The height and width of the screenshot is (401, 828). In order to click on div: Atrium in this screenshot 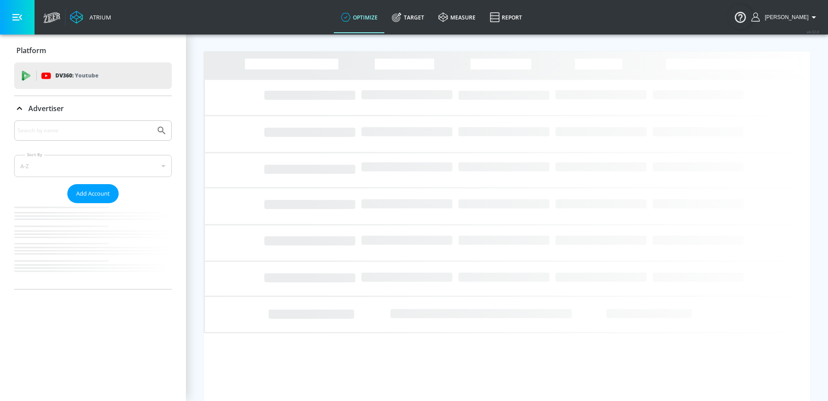, I will do `click(98, 17)`.